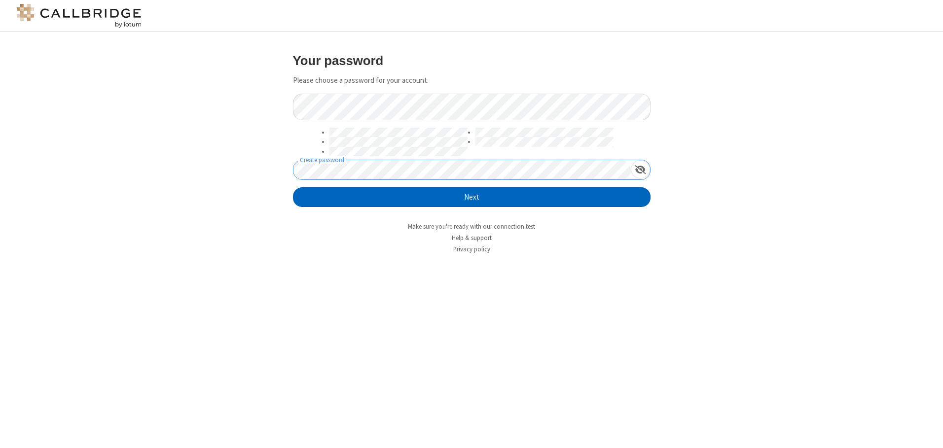  I want to click on a: Help & support, so click(472, 238).